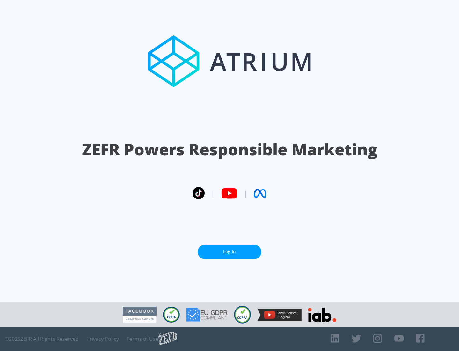 The height and width of the screenshot is (351, 459). Describe the element at coordinates (42, 339) in the screenshot. I see `span: © 2025 ZEFR All Rights Reserved` at that location.